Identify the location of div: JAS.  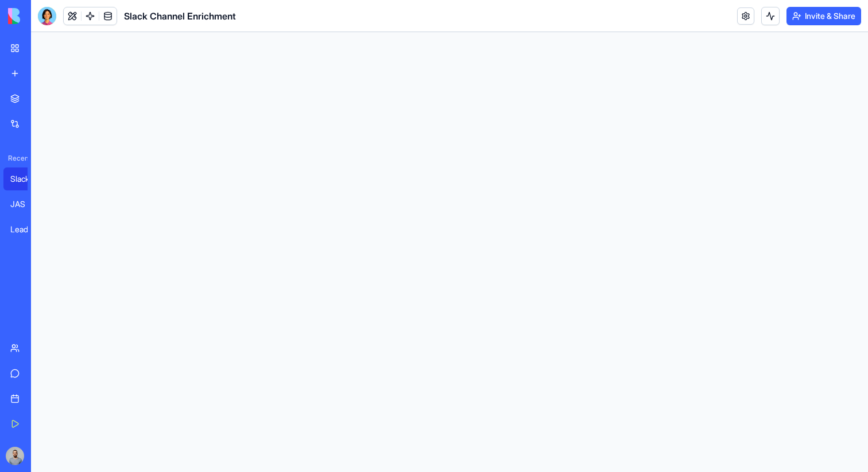
(26, 204).